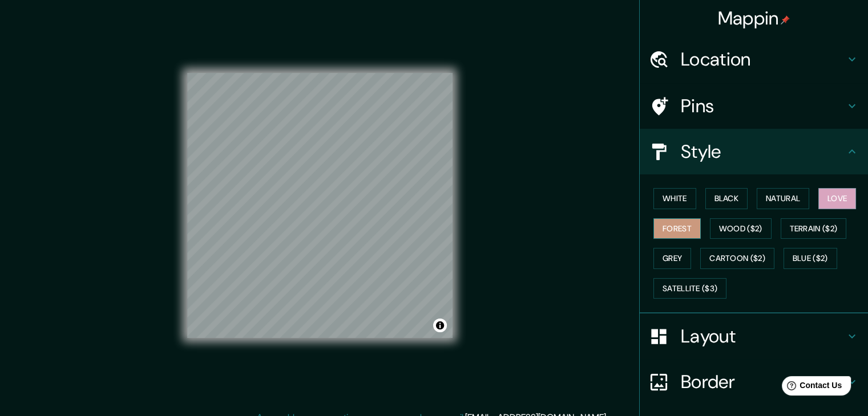  What do you see at coordinates (754, 382) in the screenshot?
I see `div: Border` at bounding box center [754, 382].